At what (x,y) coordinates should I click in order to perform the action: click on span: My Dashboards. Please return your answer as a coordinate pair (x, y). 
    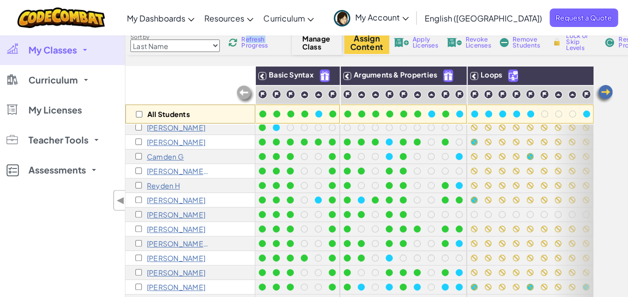
    Looking at the image, I should click on (156, 18).